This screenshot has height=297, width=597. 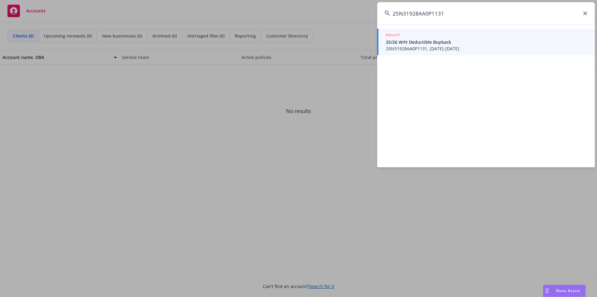 What do you see at coordinates (564, 291) in the screenshot?
I see `button: Nova Assist` at bounding box center [564, 291].